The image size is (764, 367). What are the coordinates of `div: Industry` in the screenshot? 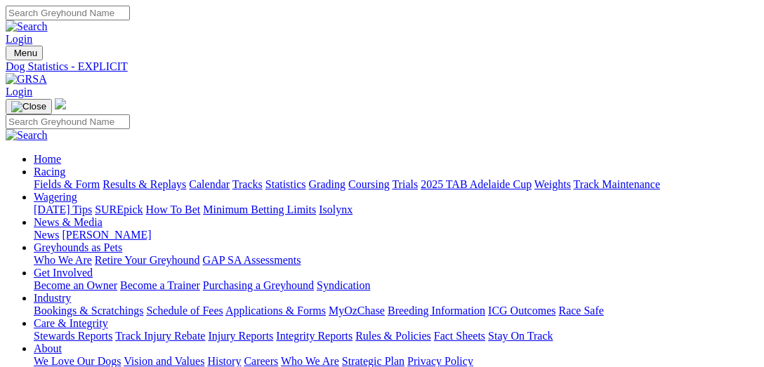 It's located at (396, 311).